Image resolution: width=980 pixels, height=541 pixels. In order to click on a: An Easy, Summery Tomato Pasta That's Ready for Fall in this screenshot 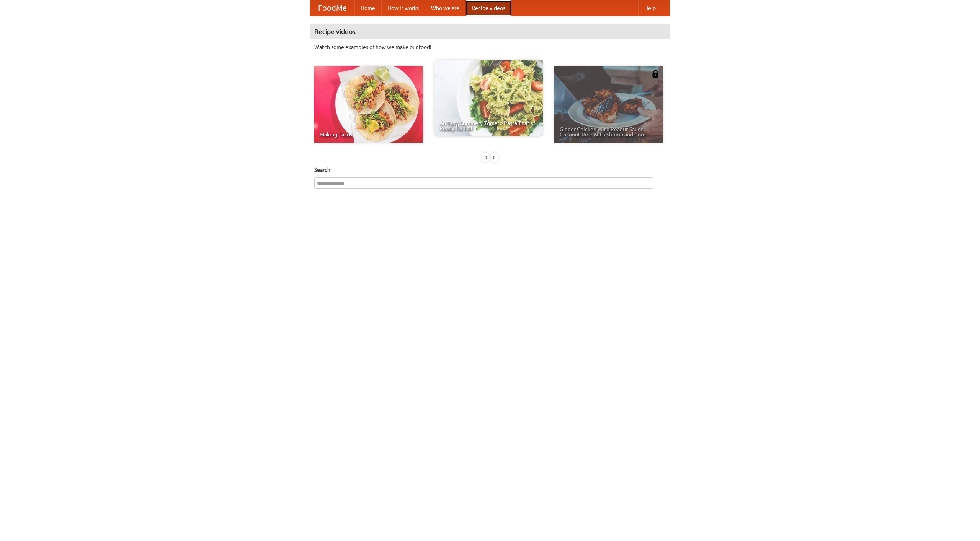, I will do `click(489, 98)`.